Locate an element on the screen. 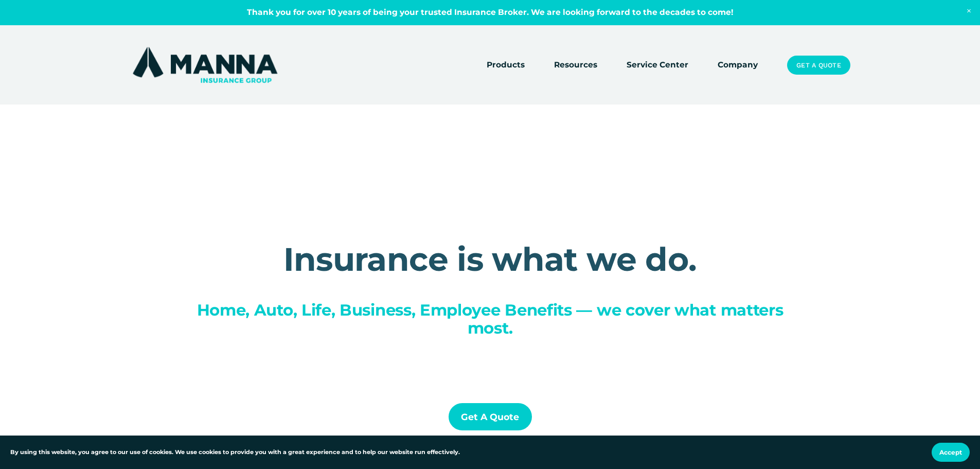 The image size is (980, 469). span: Products is located at coordinates (505, 65).